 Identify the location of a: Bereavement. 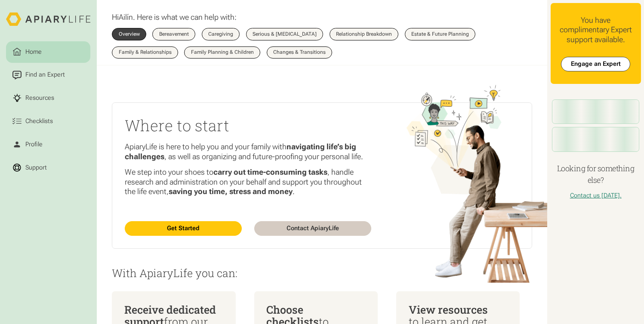
(174, 34).